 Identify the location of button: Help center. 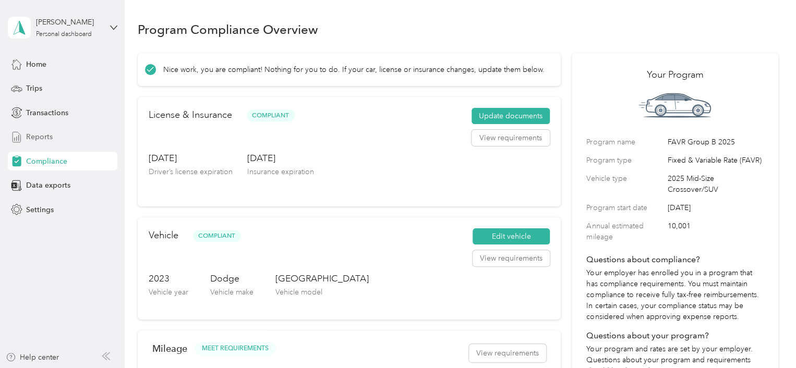
(32, 357).